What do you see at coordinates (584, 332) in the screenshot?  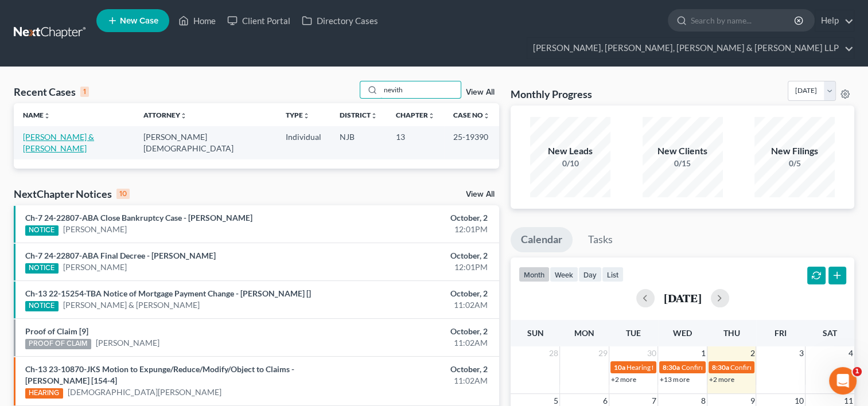 I see `span: Mon` at bounding box center [584, 332].